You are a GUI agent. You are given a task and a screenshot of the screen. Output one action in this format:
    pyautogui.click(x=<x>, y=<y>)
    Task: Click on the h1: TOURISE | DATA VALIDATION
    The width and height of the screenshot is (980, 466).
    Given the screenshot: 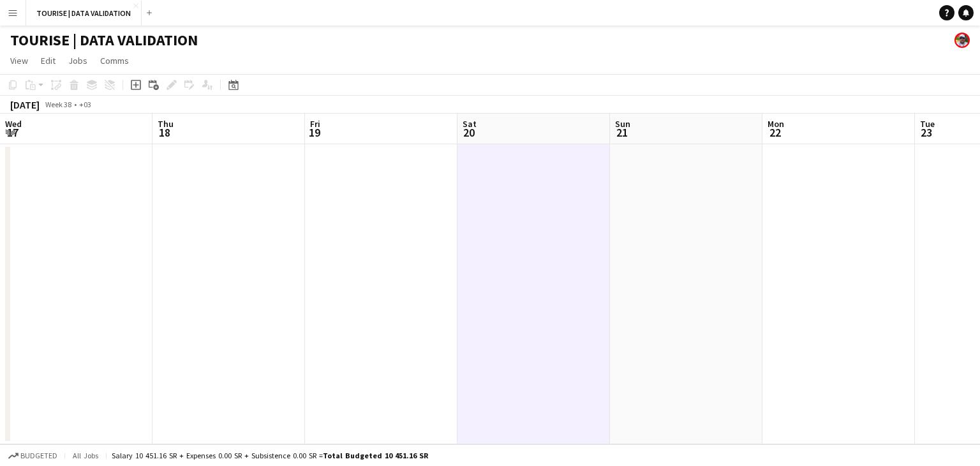 What is the action you would take?
    pyautogui.click(x=104, y=40)
    